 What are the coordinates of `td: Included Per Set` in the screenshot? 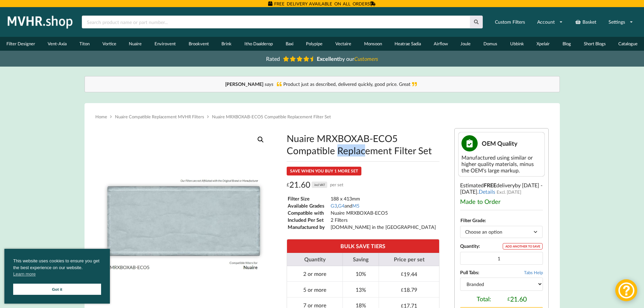 It's located at (308, 220).